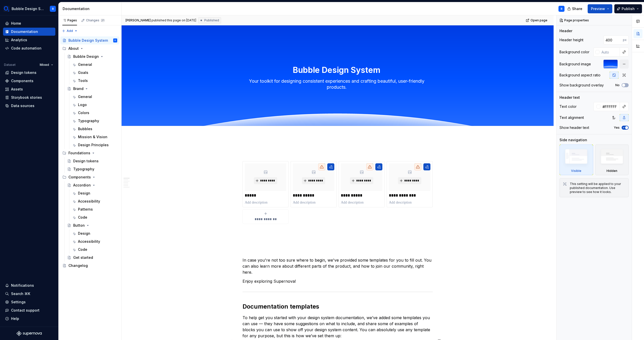 The width and height of the screenshot is (644, 340). I want to click on div: Design Principles, so click(93, 145).